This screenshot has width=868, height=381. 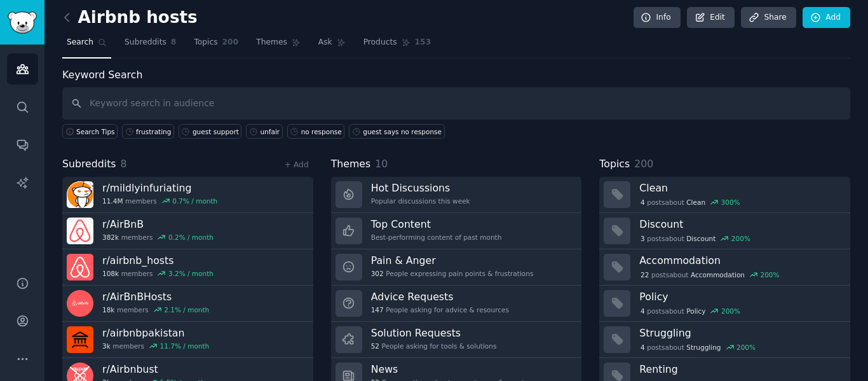 I want to click on span: 52, so click(x=375, y=346).